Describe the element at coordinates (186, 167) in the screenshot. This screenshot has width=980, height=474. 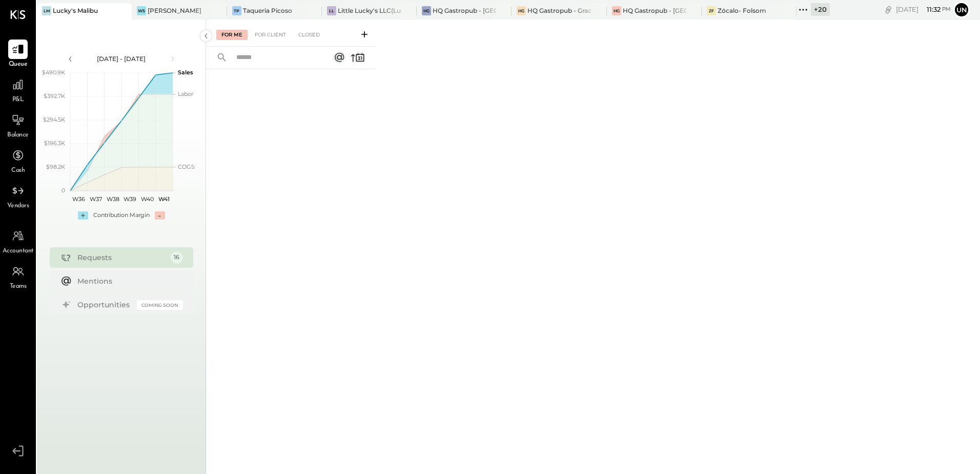
I see `text: COGS` at that location.